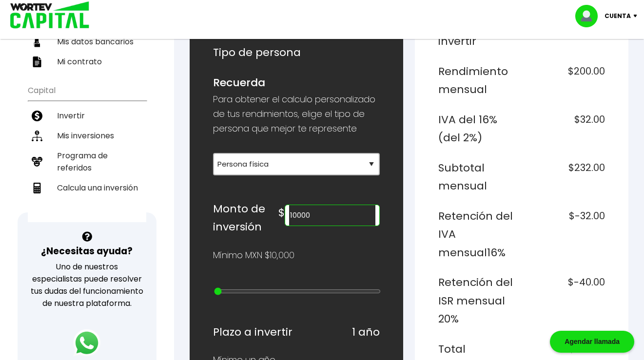 The width and height of the screenshot is (644, 360). I want to click on h6: Tipo de persona, so click(296, 52).